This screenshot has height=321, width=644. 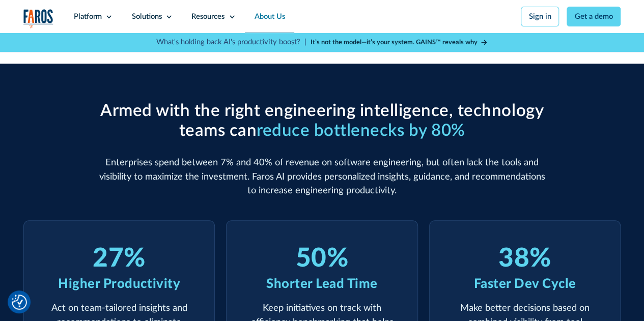 What do you see at coordinates (514, 259) in the screenshot?
I see `div: 38` at bounding box center [514, 259].